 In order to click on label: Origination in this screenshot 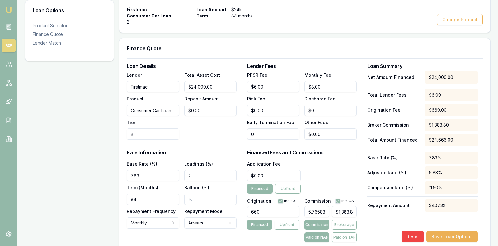, I will do `click(259, 201)`.